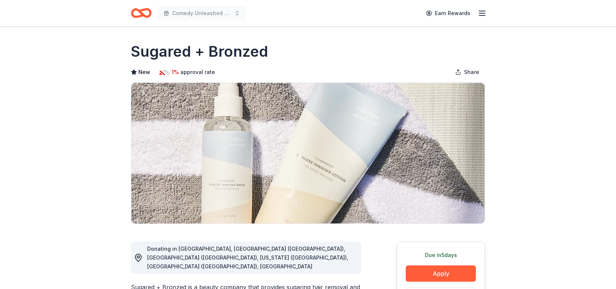  I want to click on button: Apply, so click(441, 274).